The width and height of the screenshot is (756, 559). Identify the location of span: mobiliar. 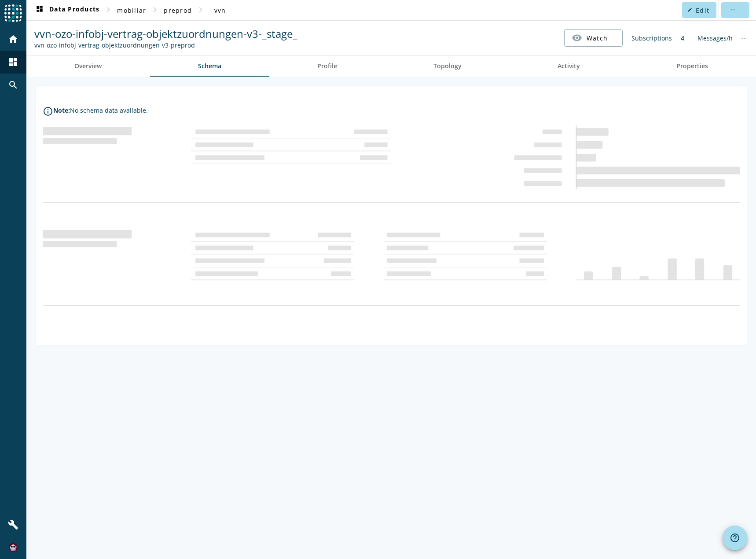
(132, 10).